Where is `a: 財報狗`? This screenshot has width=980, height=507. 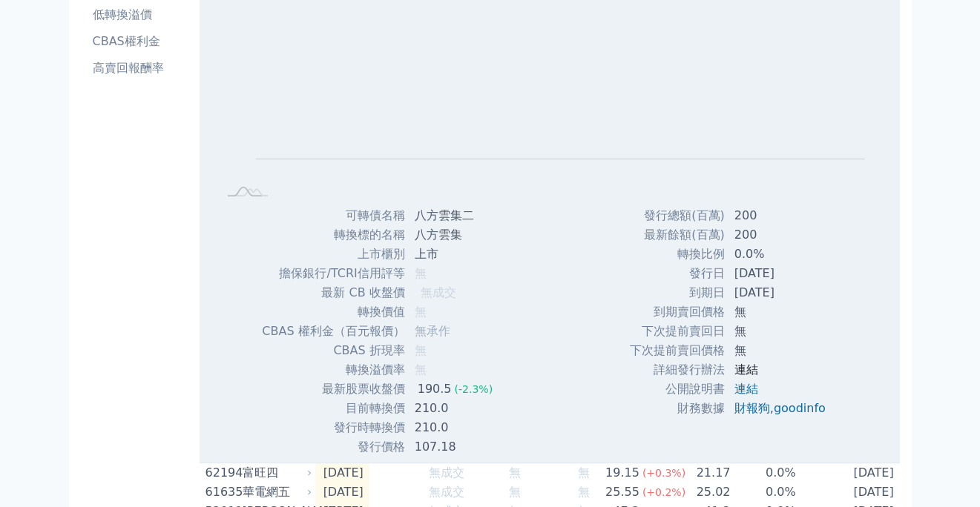 a: 財報狗 is located at coordinates (753, 408).